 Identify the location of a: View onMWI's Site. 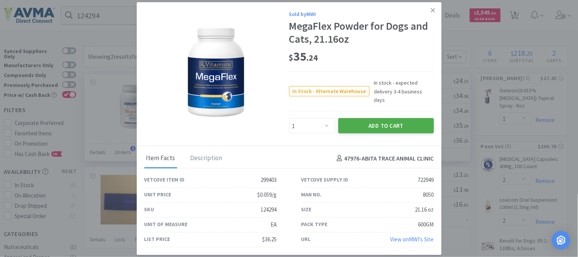
(413, 239).